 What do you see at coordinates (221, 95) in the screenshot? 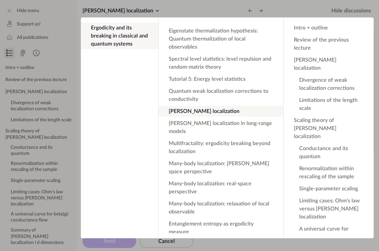
I see `button: Quantum weak localization corrections to conductivity` at bounding box center [221, 95].